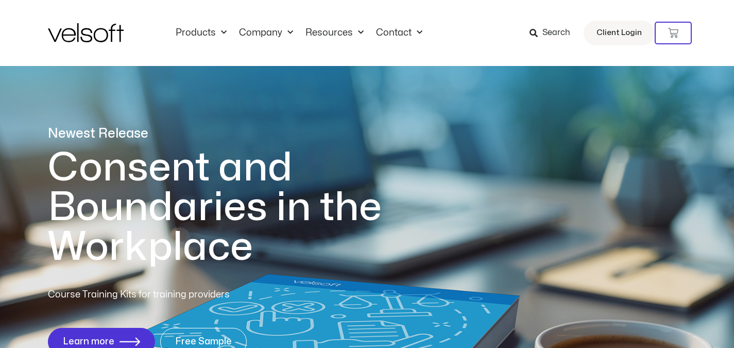 The image size is (734, 348). I want to click on a: ProductsMenu Toggle, so click(201, 33).